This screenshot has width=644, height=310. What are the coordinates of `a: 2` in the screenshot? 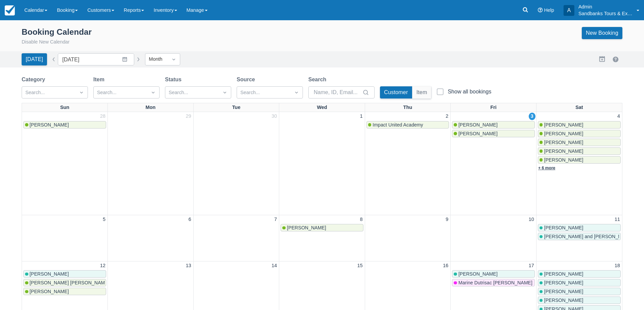 It's located at (447, 116).